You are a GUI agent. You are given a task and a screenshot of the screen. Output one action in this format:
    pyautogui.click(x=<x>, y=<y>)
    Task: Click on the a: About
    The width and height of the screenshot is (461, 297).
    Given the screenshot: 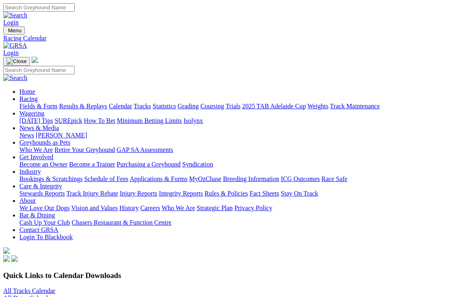 What is the action you would take?
    pyautogui.click(x=28, y=201)
    